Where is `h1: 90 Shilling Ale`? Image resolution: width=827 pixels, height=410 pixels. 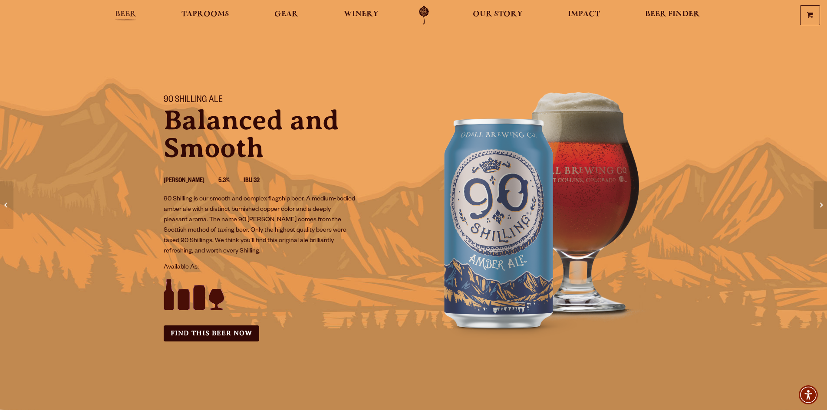
h1: 90 Shilling Ale is located at coordinates (284, 101).